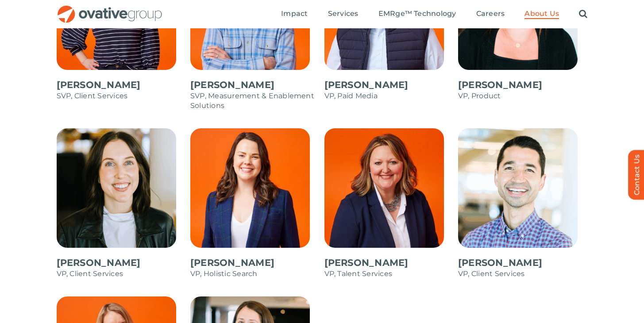 Image resolution: width=644 pixels, height=323 pixels. Describe the element at coordinates (491, 14) in the screenshot. I see `span: Careers` at that location.